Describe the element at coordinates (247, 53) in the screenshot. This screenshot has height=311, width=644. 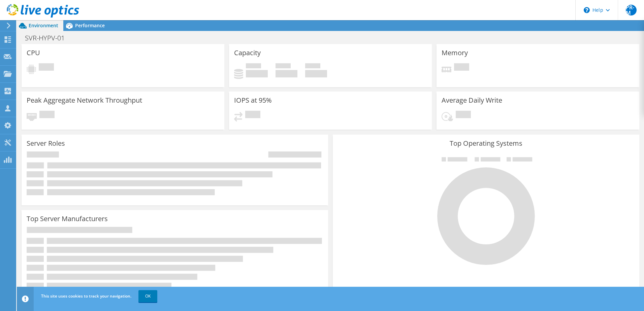
I see `h3: Capacity` at that location.